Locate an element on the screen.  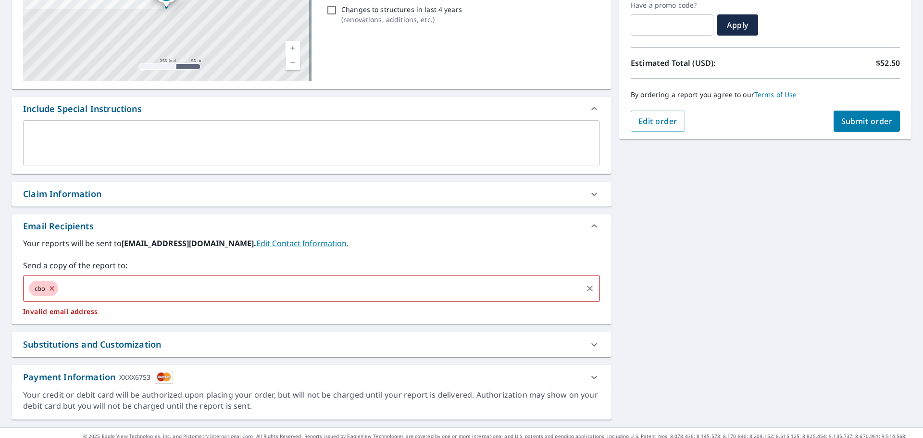
div: Payment InformationXXXX6753cardImage is located at coordinates (311, 377).